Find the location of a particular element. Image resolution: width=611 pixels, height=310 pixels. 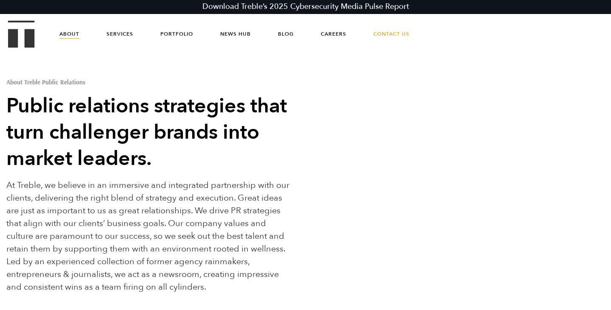

a: Careers is located at coordinates (333, 34).